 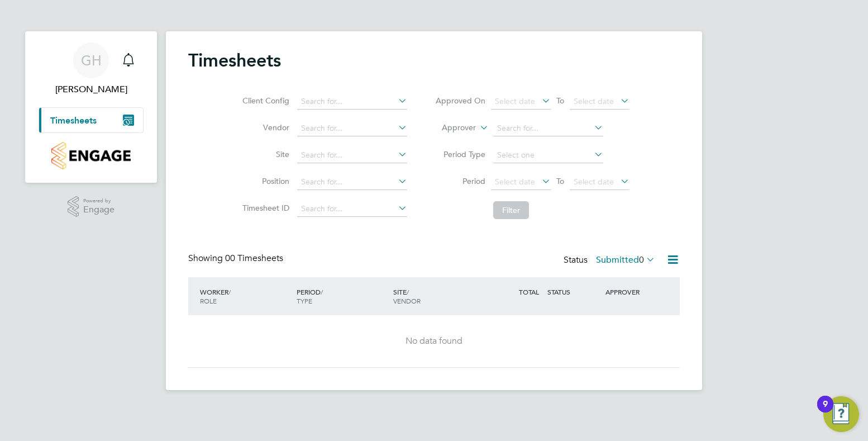 What do you see at coordinates (91, 207) in the screenshot?
I see `a: Powered byEngage` at bounding box center [91, 207].